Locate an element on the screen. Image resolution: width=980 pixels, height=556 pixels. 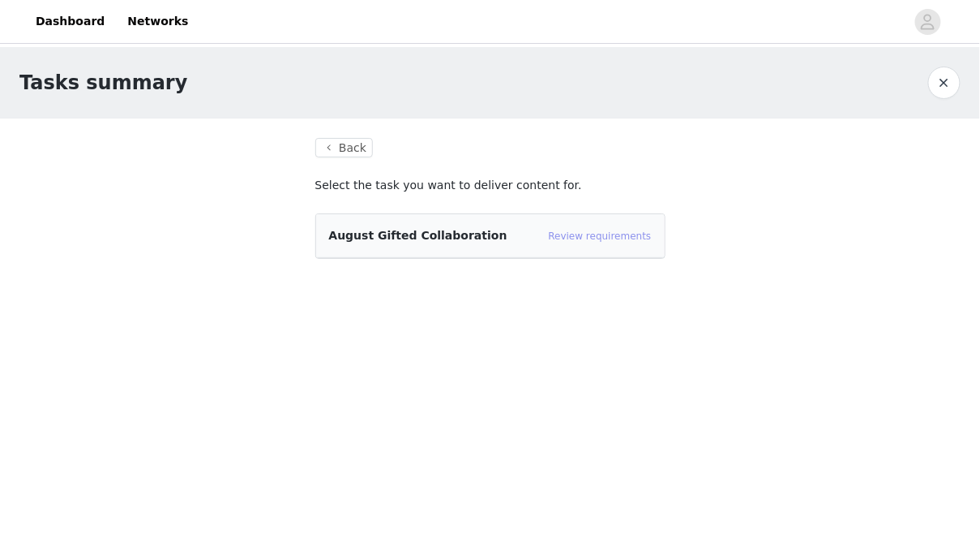
span: August Gifted Collaboration is located at coordinates (419, 235).